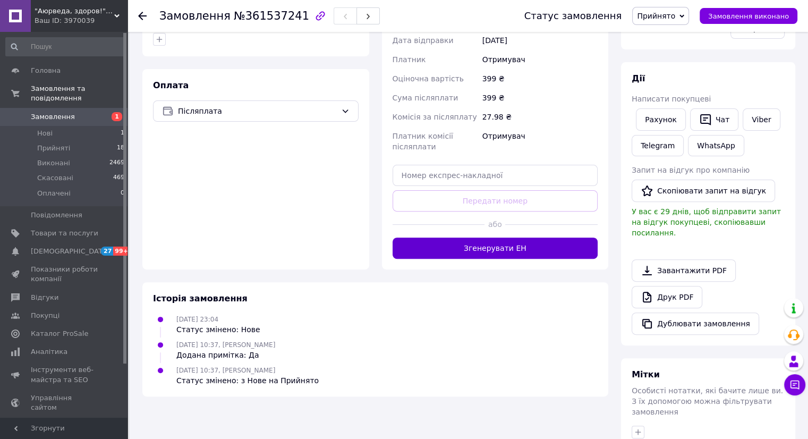 The image size is (808, 439). I want to click on span: Мітки, so click(645, 374).